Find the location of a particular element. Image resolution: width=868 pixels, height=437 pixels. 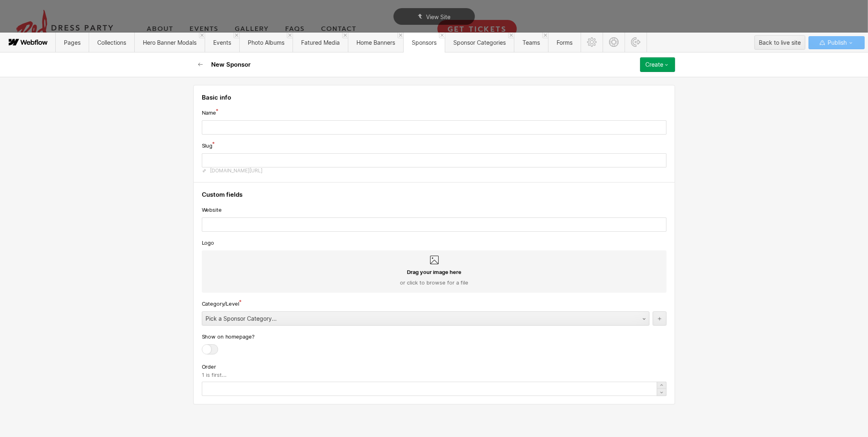

div: Create is located at coordinates (654, 65).